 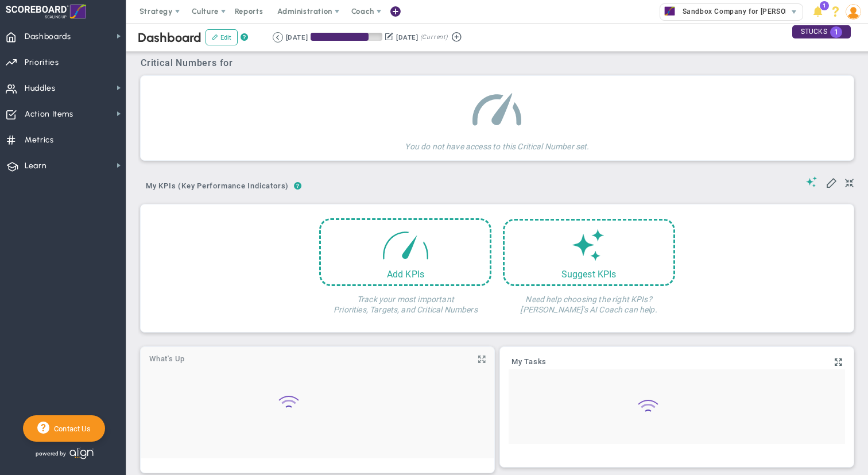 What do you see at coordinates (42, 63) in the screenshot?
I see `span: Priorities` at bounding box center [42, 63].